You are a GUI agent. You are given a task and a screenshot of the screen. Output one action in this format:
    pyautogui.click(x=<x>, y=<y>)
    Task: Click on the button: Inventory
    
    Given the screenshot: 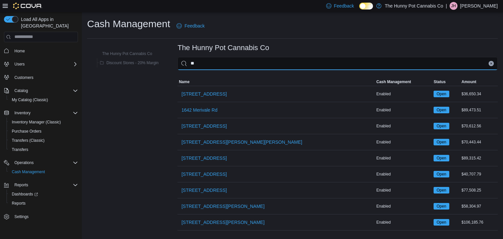 What is the action you would take?
    pyautogui.click(x=41, y=113)
    